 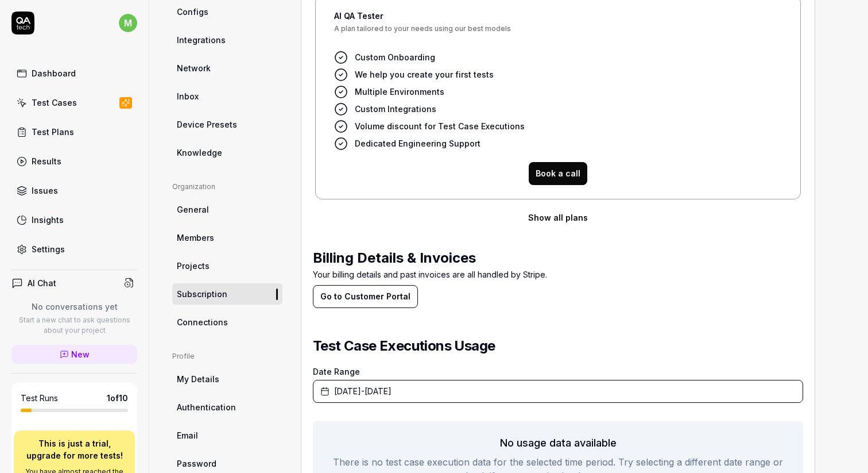 I want to click on h2: Billing Details & Invoices, so click(x=558, y=258).